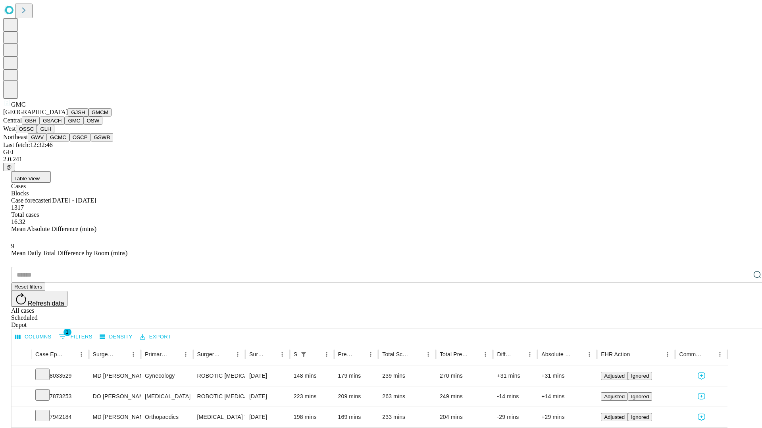 The height and width of the screenshot is (428, 762). Describe the element at coordinates (257, 355) in the screenshot. I see `div: Surgery Date` at that location.